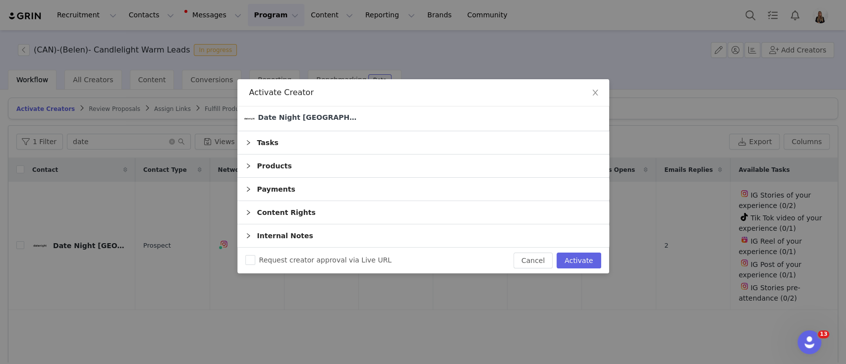 The image size is (846, 364). What do you see at coordinates (423, 93) in the screenshot?
I see `div: Activate Creator` at bounding box center [423, 93].